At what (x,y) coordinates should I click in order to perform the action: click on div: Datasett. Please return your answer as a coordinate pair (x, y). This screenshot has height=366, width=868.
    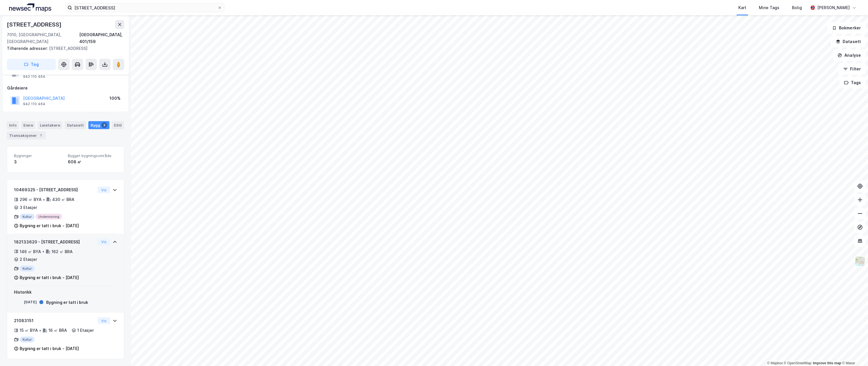
    Looking at the image, I should click on (75, 125).